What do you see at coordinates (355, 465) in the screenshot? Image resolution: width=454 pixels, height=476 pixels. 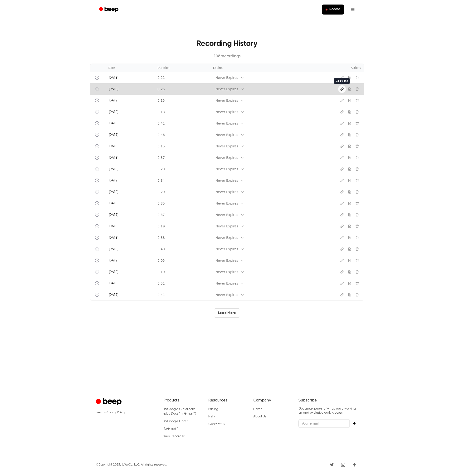 I see `a: Facebook` at bounding box center [355, 465].